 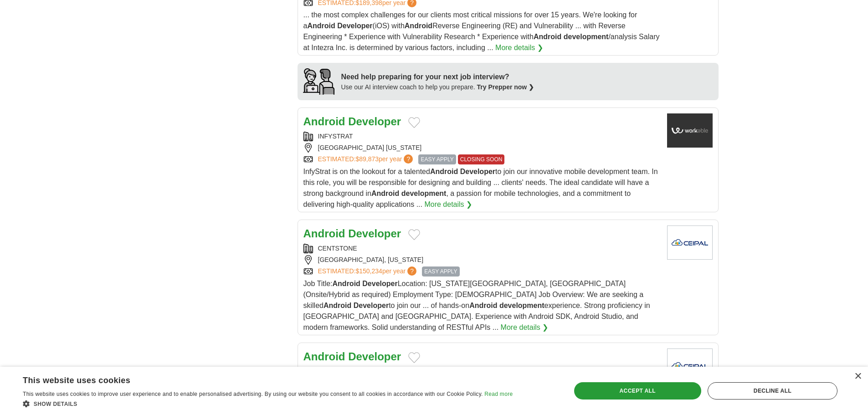 I want to click on a: ESTIMATED:$89,873per year?, so click(x=367, y=159).